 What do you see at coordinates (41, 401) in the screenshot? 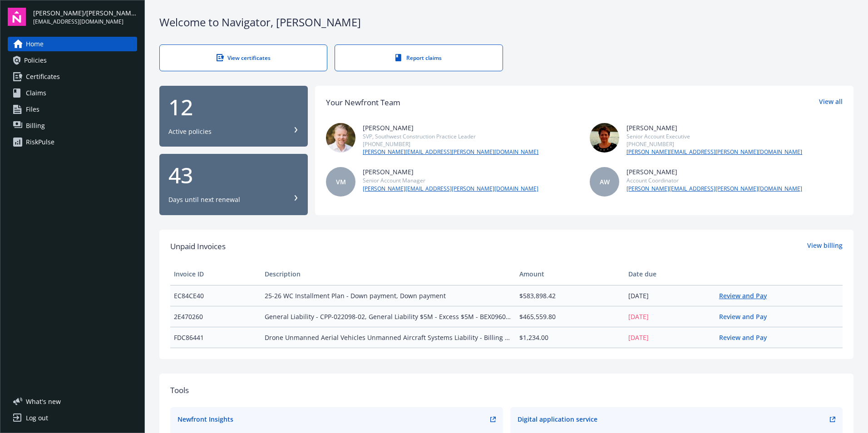
I see `button: What's new` at bounding box center [41, 401].